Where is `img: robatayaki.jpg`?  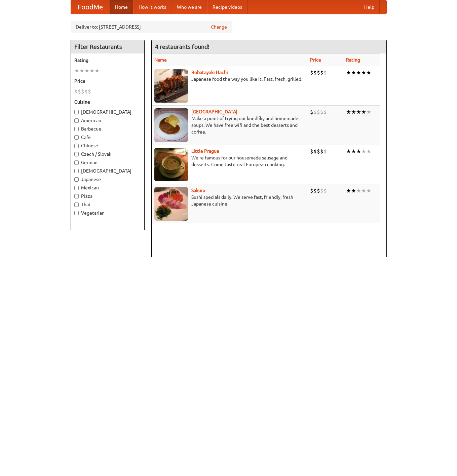
img: robatayaki.jpg is located at coordinates (171, 86).